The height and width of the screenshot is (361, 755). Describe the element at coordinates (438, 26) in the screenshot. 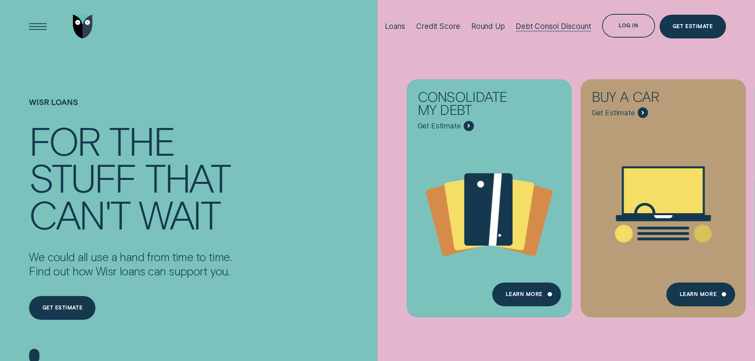

I see `div: Credit Score` at that location.